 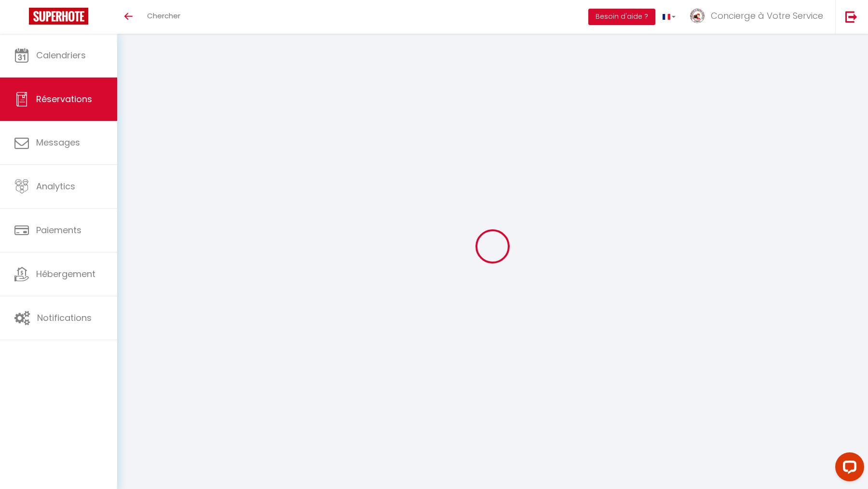 What do you see at coordinates (851, 16) in the screenshot?
I see `img: logout` at bounding box center [851, 16].